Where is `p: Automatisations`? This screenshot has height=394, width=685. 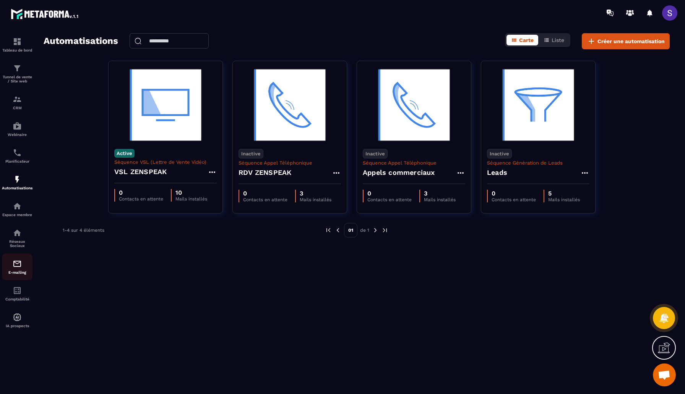
p: Automatisations is located at coordinates (17, 188).